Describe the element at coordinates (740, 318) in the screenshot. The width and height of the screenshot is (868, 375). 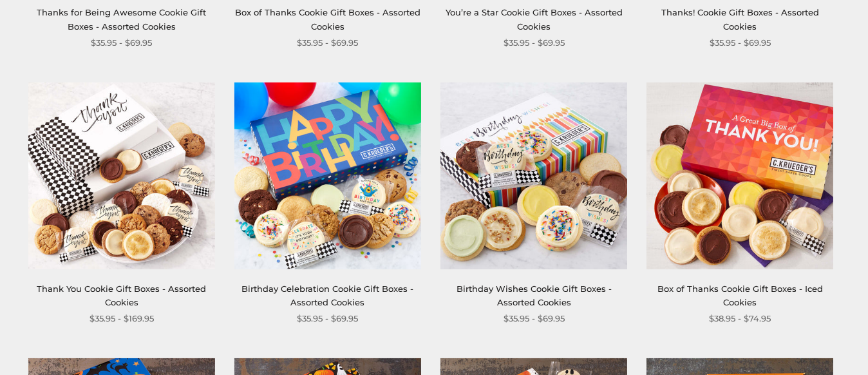
I see `span: $38.95 - $74.95` at that location.